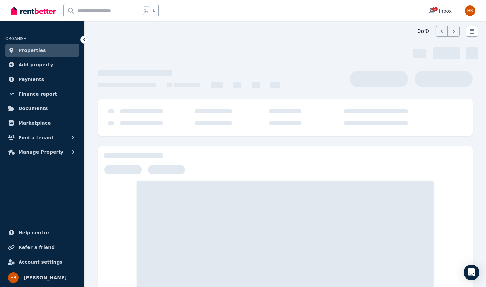  What do you see at coordinates (36, 65) in the screenshot?
I see `span: Add property` at bounding box center [36, 65].